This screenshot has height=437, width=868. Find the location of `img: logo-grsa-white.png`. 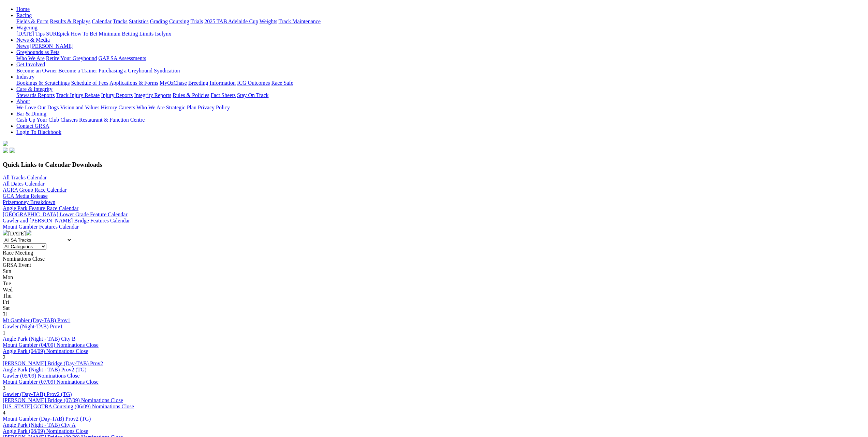

img: logo-grsa-white.png is located at coordinates (5, 143).